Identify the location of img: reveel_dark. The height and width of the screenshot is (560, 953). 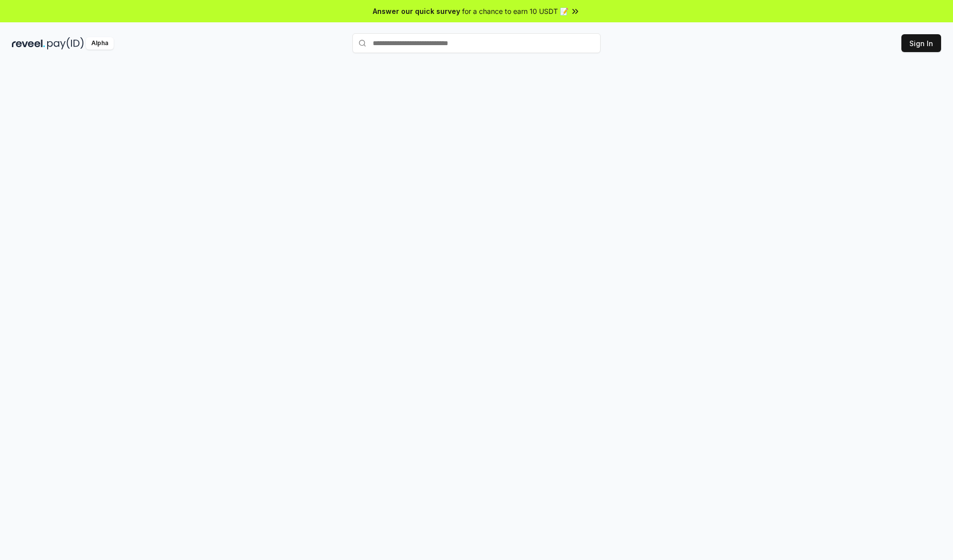
(28, 43).